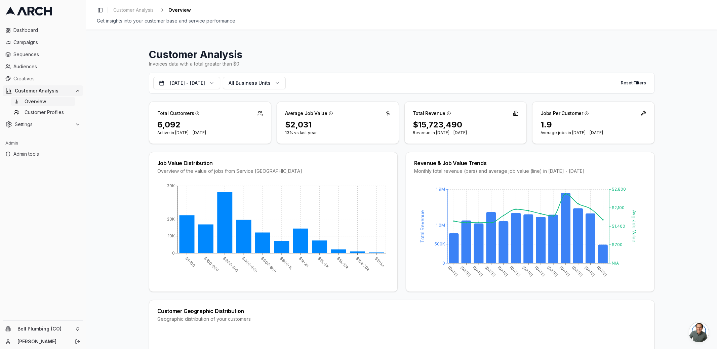 The width and height of the screenshot is (717, 349). Describe the element at coordinates (47, 54) in the screenshot. I see `span: Sequences` at that location.